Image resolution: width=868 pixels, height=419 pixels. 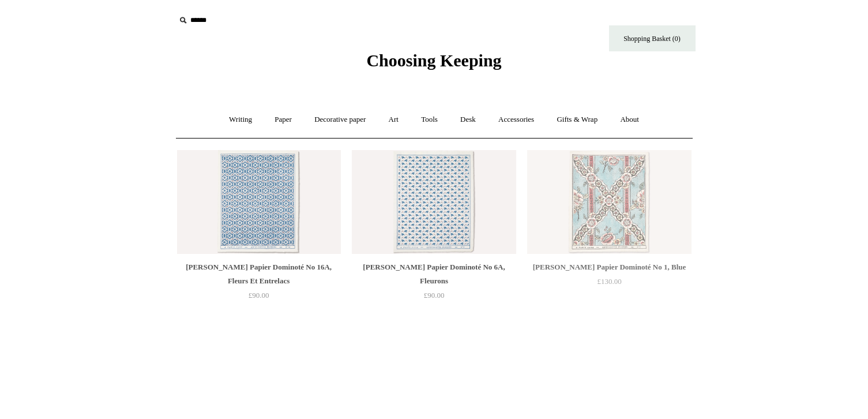 What do you see at coordinates (516, 119) in the screenshot?
I see `a: Accessories` at bounding box center [516, 119].